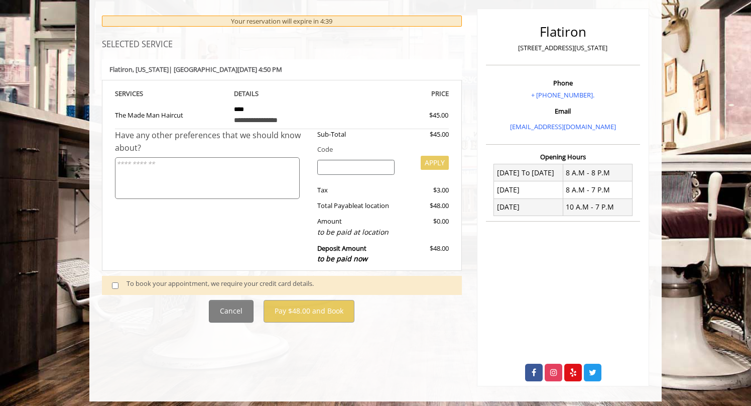 This screenshot has width=751, height=406. I want to click on h3: SELECTED SERVICE, so click(282, 45).